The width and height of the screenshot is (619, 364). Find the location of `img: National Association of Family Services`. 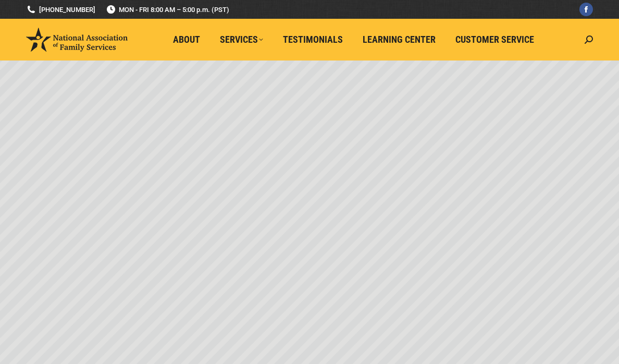

img: National Association of Family Services is located at coordinates (77, 39).